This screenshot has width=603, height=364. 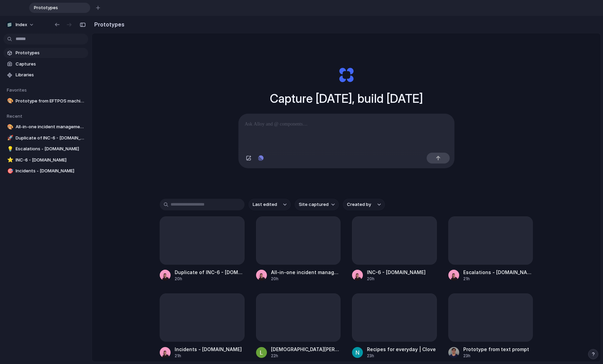 What do you see at coordinates (265, 204) in the screenshot?
I see `span: Last edited` at bounding box center [265, 204].